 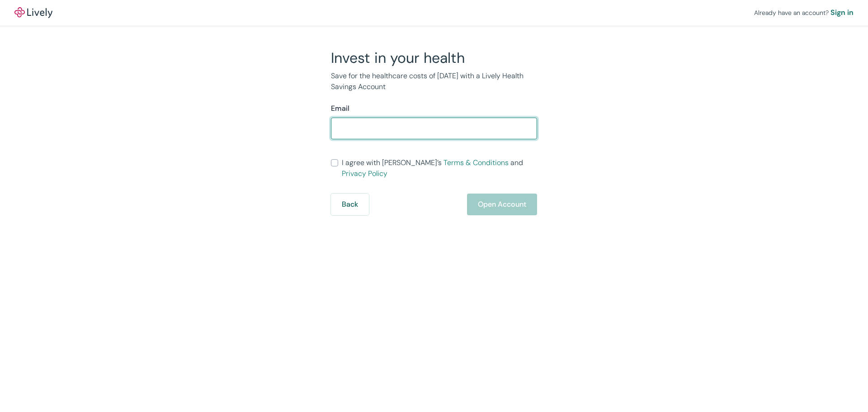 What do you see at coordinates (434, 58) in the screenshot?
I see `h2: Invest in your health` at bounding box center [434, 58].